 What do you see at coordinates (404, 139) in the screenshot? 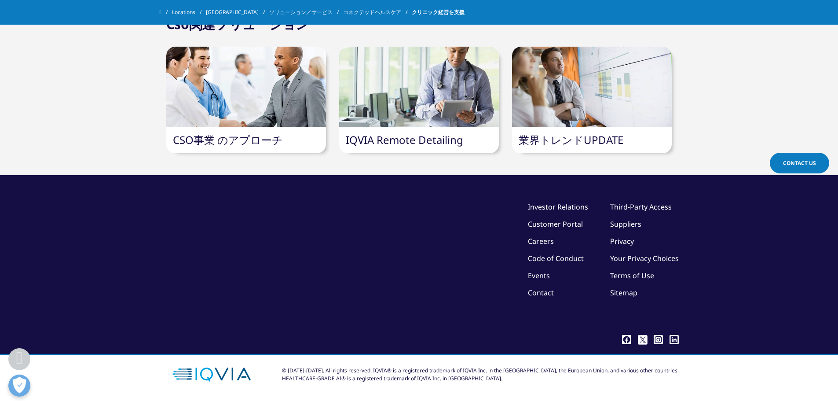
I see `a: IQVIA Remote Detailing` at bounding box center [404, 139].